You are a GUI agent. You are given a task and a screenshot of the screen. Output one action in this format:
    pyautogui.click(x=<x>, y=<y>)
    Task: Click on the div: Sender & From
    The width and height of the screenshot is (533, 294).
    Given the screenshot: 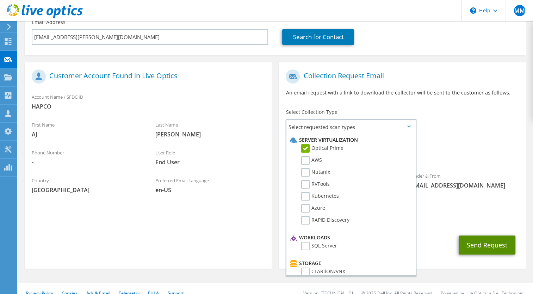 What is the action you would take?
    pyautogui.click(x=464, y=180)
    